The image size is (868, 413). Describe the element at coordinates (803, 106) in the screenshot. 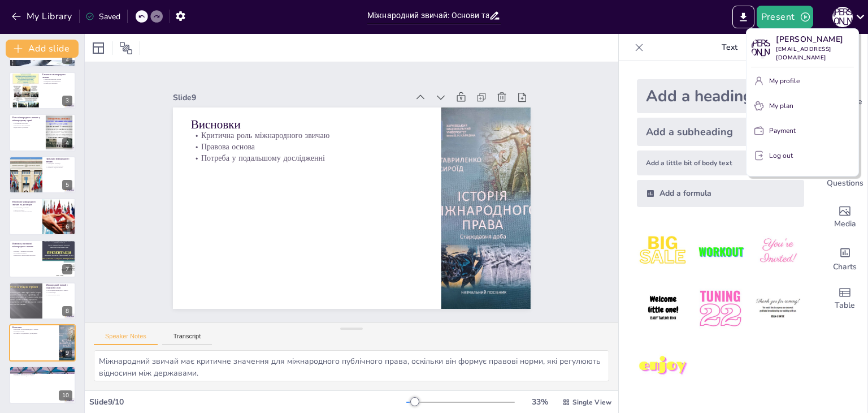

I see `button: My plan` at that location.